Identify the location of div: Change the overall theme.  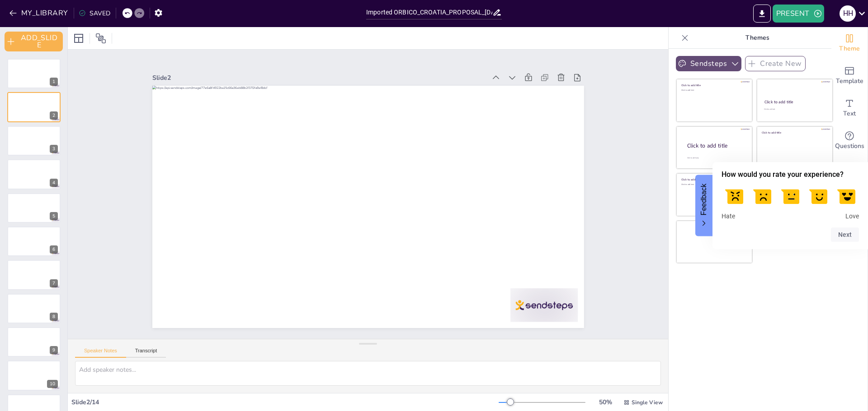
(849, 43).